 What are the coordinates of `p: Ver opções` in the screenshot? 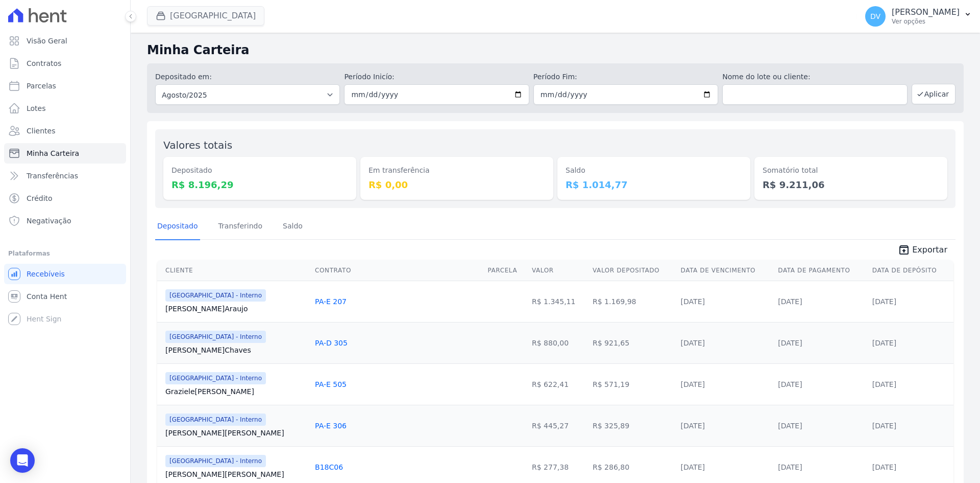 It's located at (925, 21).